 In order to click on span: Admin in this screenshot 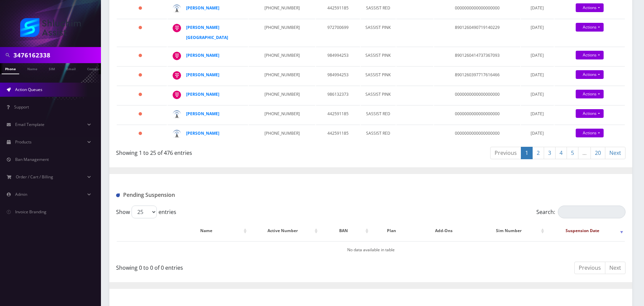, I will do `click(21, 194)`.